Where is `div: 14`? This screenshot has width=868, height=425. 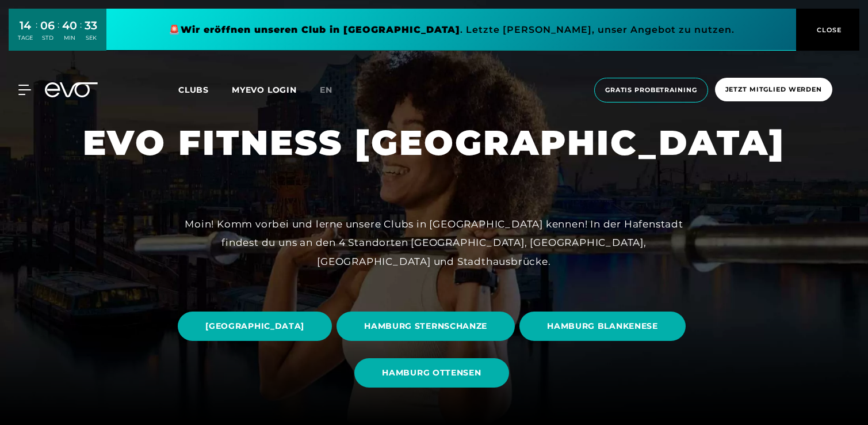
div: 14 is located at coordinates (26, 26).